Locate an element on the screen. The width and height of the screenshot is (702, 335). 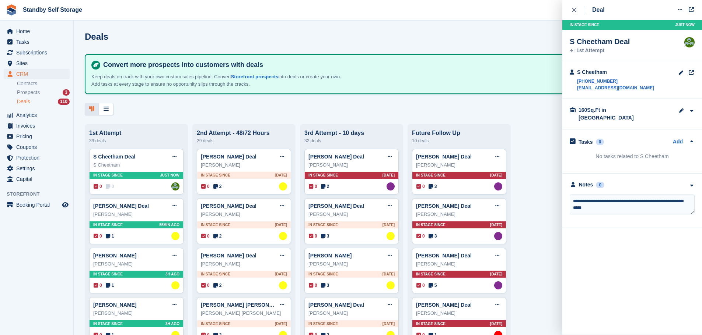
a: Storefront prospects is located at coordinates (254, 77).